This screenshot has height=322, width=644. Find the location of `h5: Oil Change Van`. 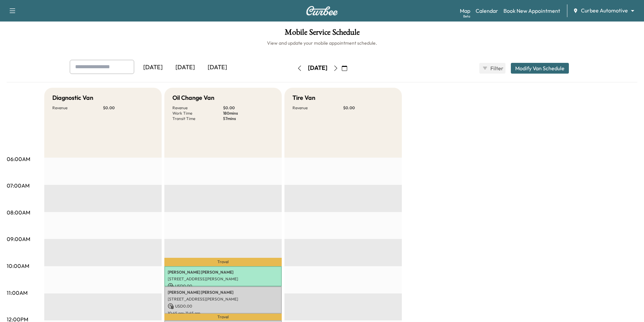

h5: Oil Change Van is located at coordinates (193, 97).